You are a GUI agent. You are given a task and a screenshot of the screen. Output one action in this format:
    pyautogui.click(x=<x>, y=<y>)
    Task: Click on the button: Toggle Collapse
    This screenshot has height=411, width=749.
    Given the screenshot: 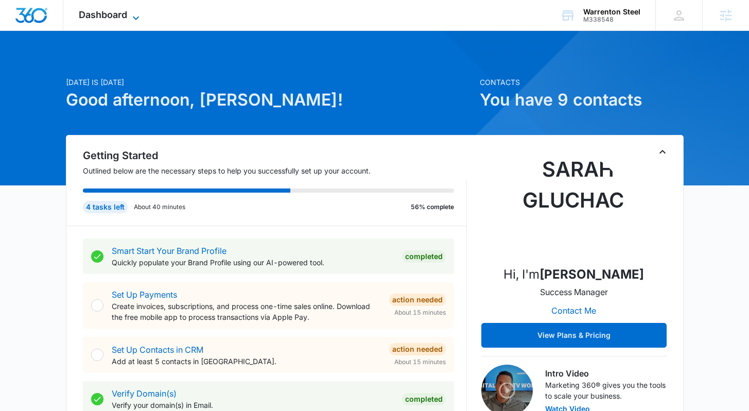 What is the action you would take?
    pyautogui.click(x=663, y=152)
    